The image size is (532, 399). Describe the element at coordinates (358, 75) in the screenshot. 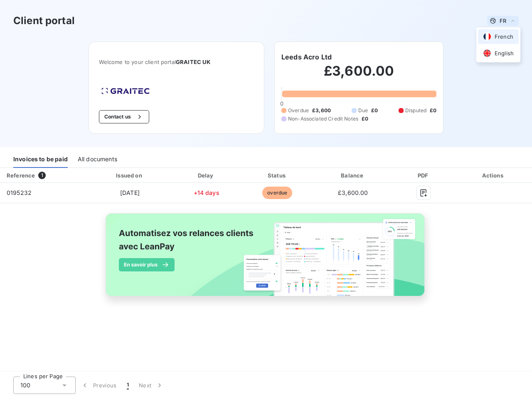

I see `h2: £3,600.00` at that location.